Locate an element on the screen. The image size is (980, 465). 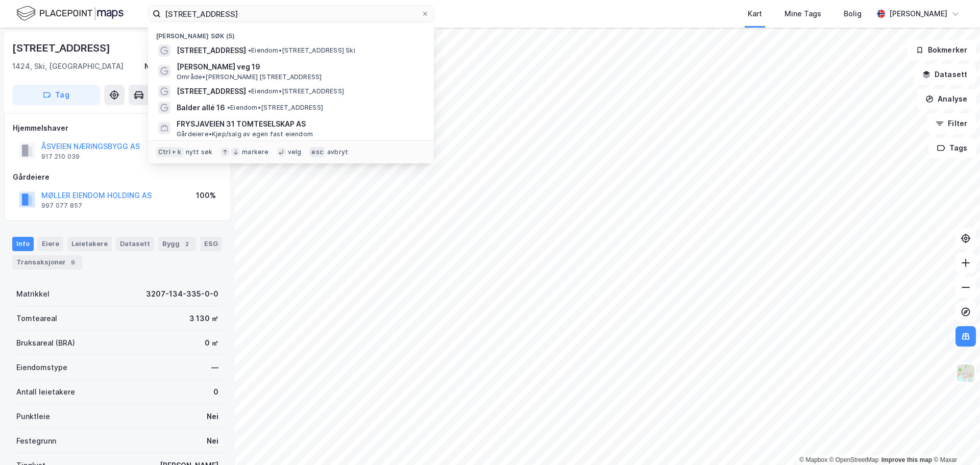
div: Info is located at coordinates (23, 244).